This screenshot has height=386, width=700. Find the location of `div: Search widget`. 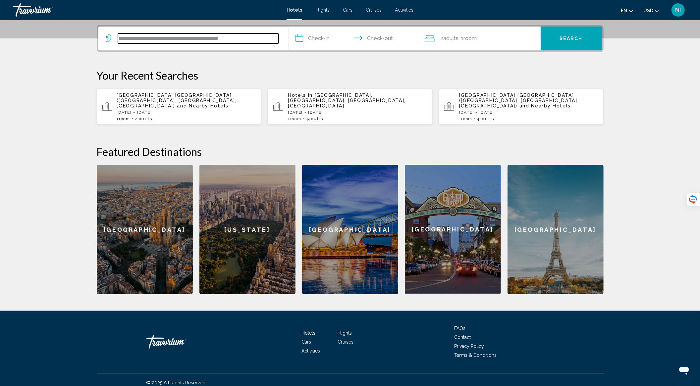

div: Search widget is located at coordinates (350, 38).